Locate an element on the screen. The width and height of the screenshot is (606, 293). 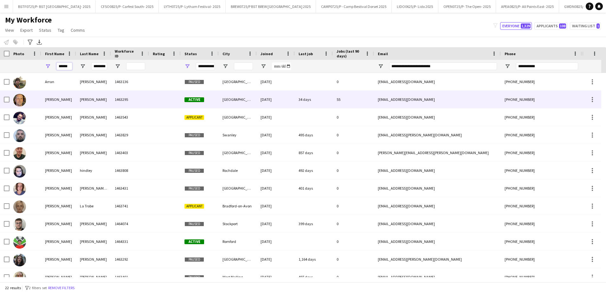
div: 1464074 is located at coordinates (130, 223).